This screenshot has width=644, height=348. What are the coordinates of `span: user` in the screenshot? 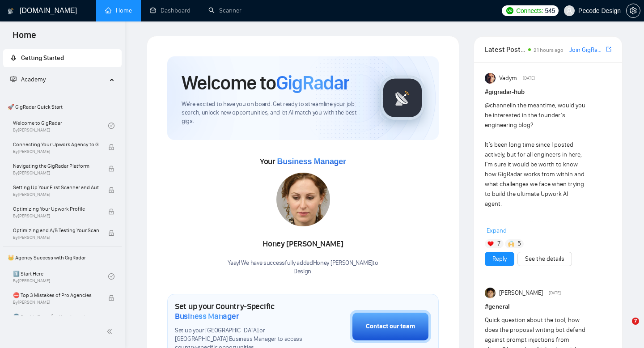 It's located at (570, 11).